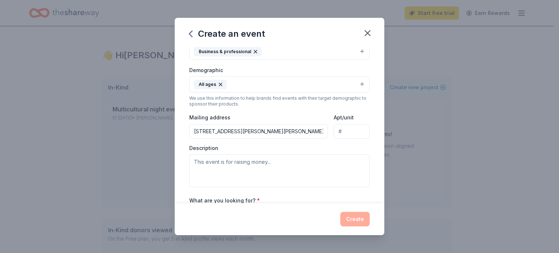 The width and height of the screenshot is (559, 253). I want to click on label: Demographic, so click(206, 70).